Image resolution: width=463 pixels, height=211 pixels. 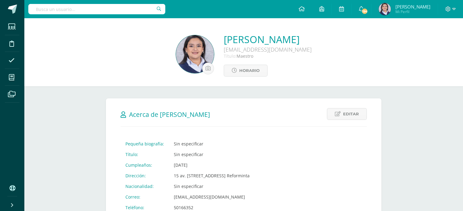 What do you see at coordinates (195, 54) in the screenshot?
I see `img: 31bd5a8f037589e47d54eb4c1d511d9d.png` at bounding box center [195, 54].